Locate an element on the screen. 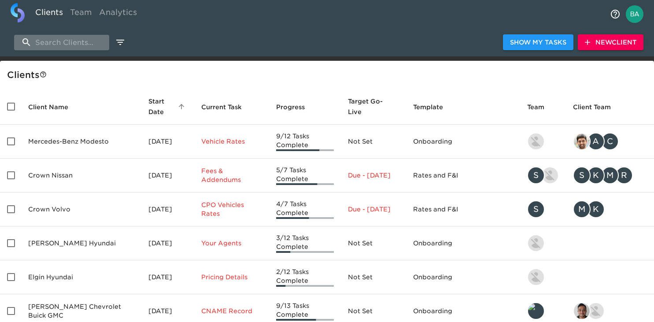 This screenshot has width=654, height=322. img: leland@roadster.com is located at coordinates (536, 311).